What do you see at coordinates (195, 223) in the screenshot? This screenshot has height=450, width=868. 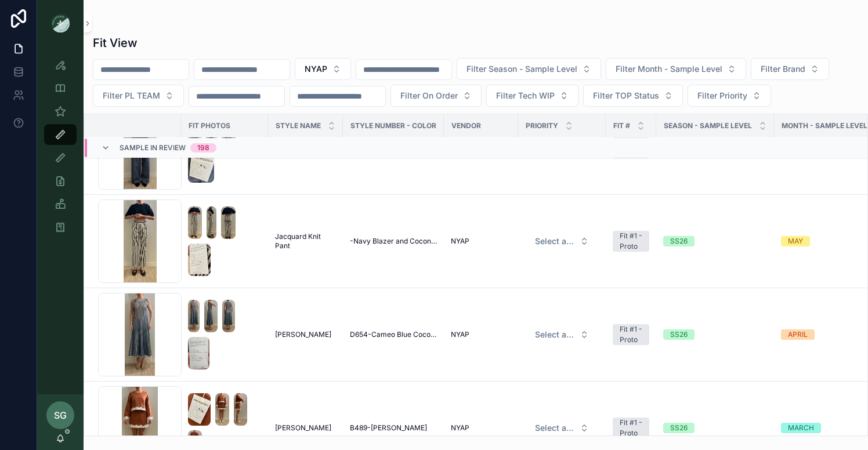 I see `img: Screenshot-2025-08-26-at-3.31.34-PM.png` at bounding box center [195, 223].